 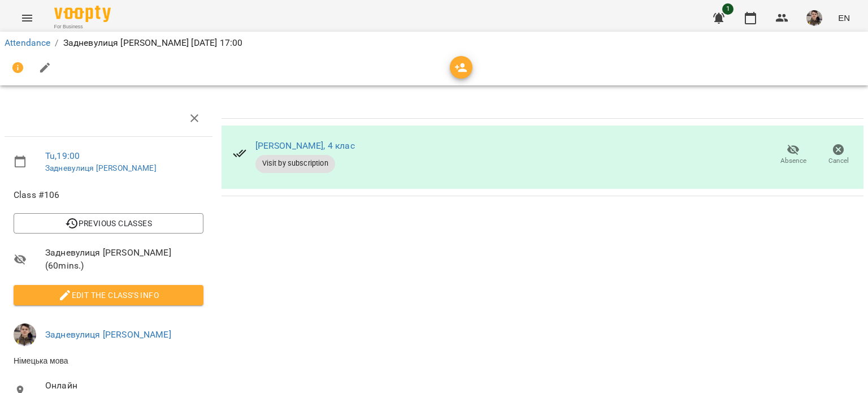 What do you see at coordinates (728, 9) in the screenshot?
I see `span: 1` at bounding box center [728, 9].